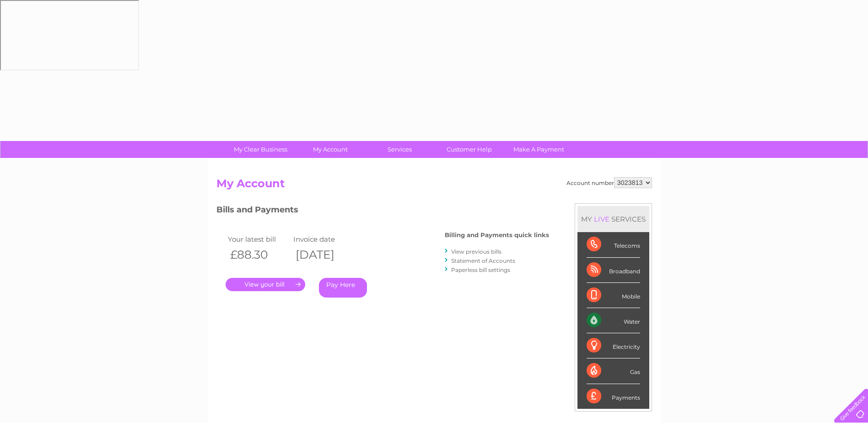 The height and width of the screenshot is (423, 868). I want to click on a: Paperless bill settings, so click(480, 269).